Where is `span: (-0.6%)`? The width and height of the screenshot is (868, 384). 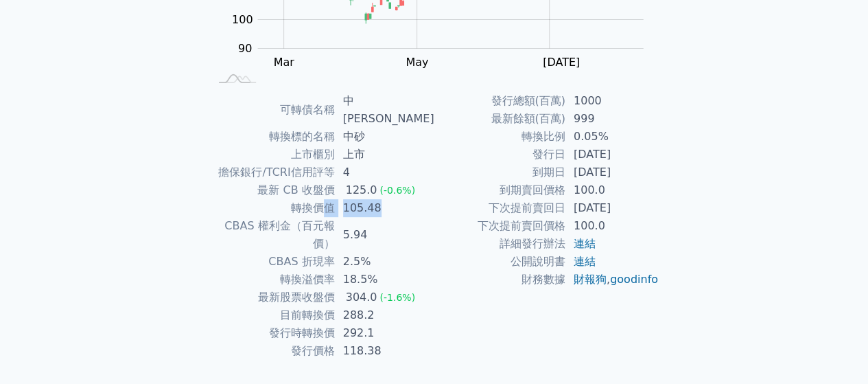 span: (-0.6%) is located at coordinates (398, 190).